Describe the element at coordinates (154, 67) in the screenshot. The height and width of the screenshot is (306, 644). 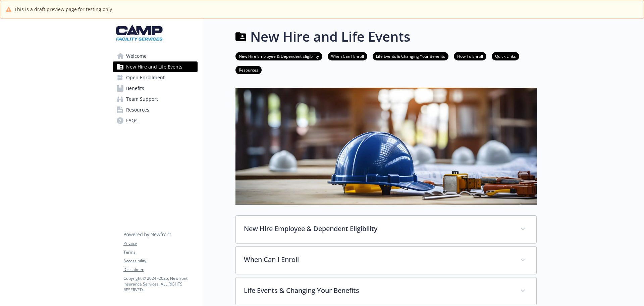
I see `span: New Hire and Life Events` at that location.